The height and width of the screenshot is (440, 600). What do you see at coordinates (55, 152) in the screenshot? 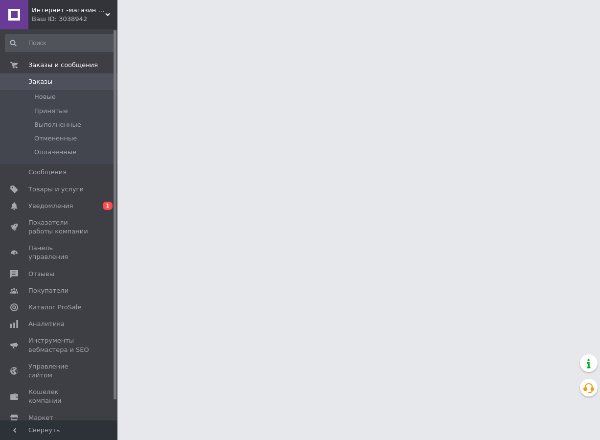
I see `span: Оплаченные` at bounding box center [55, 152].